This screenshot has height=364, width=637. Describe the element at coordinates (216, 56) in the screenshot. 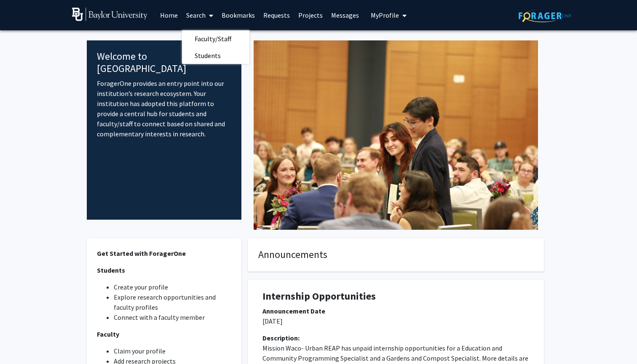

I see `a: Students` at that location.